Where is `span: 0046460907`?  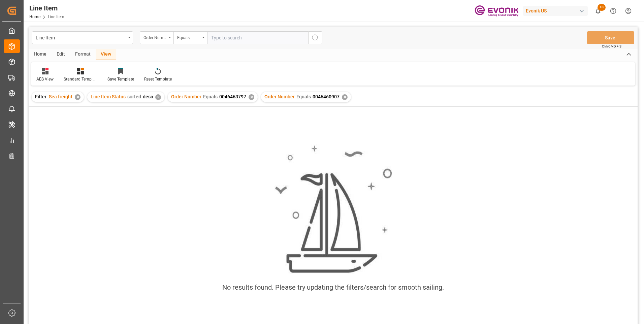 span: 0046460907 is located at coordinates (326, 96).